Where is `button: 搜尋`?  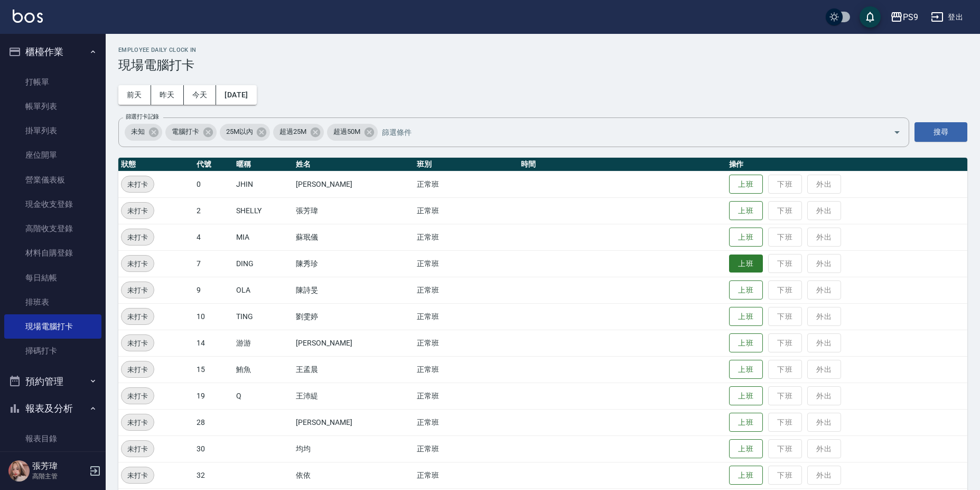
button: 搜尋 is located at coordinates (941, 131).